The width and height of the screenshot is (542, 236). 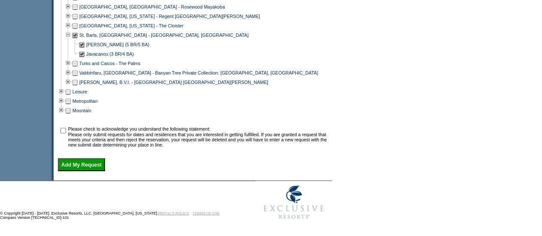 What do you see at coordinates (81, 164) in the screenshot?
I see `input: Add My Request` at bounding box center [81, 164].